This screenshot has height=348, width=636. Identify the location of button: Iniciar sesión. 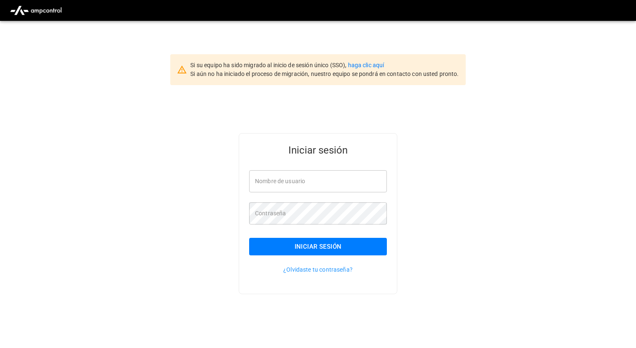
(318, 247).